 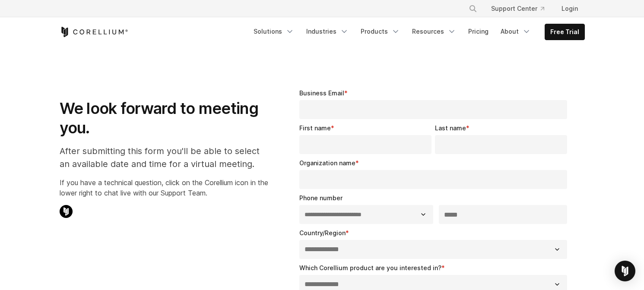 What do you see at coordinates (164, 118) in the screenshot?
I see `h1: We look forward to meeting you.` at bounding box center [164, 118].